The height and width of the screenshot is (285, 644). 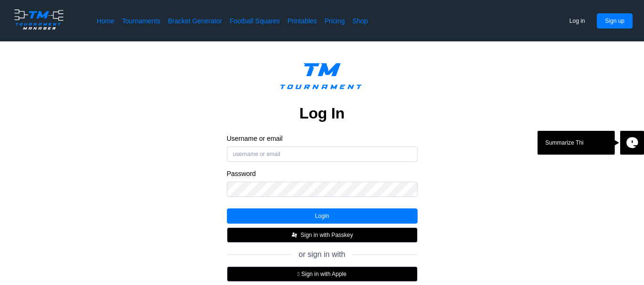 What do you see at coordinates (105, 21) in the screenshot?
I see `a: Home` at bounding box center [105, 21].